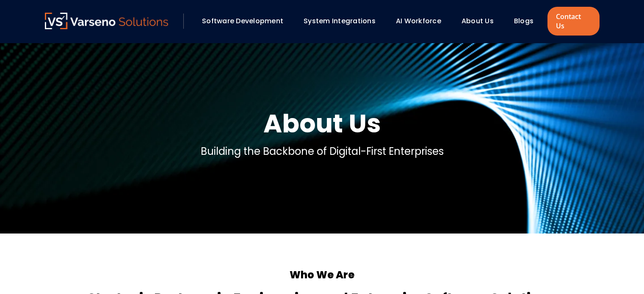  Describe the element at coordinates (243, 20) in the screenshot. I see `a: Software Development` at that location.